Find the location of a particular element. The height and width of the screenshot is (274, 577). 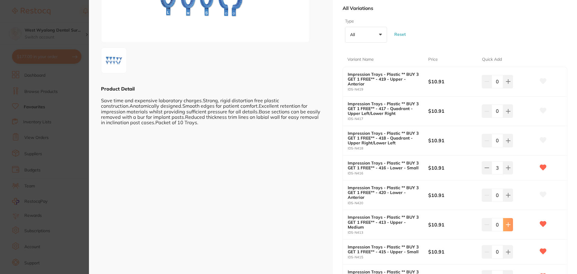

small: IDS-N415 is located at coordinates (388, 257).